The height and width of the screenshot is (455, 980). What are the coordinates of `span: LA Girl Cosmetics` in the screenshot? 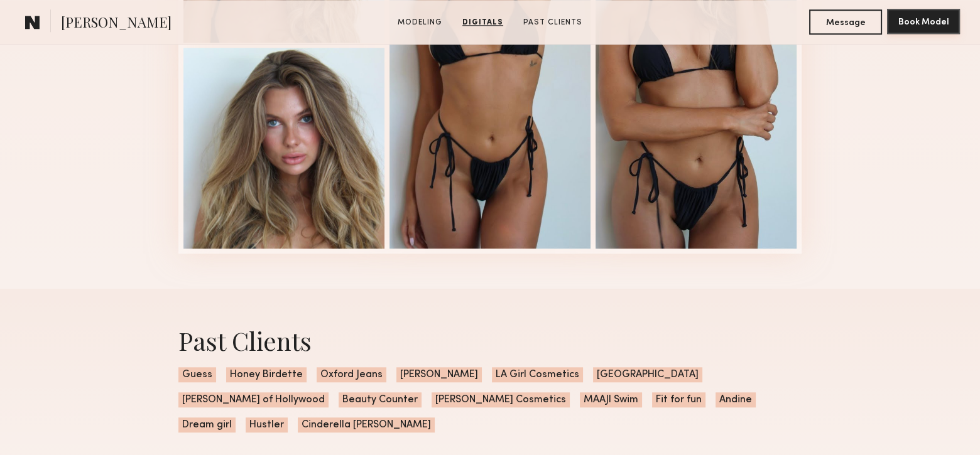 It's located at (538, 375).